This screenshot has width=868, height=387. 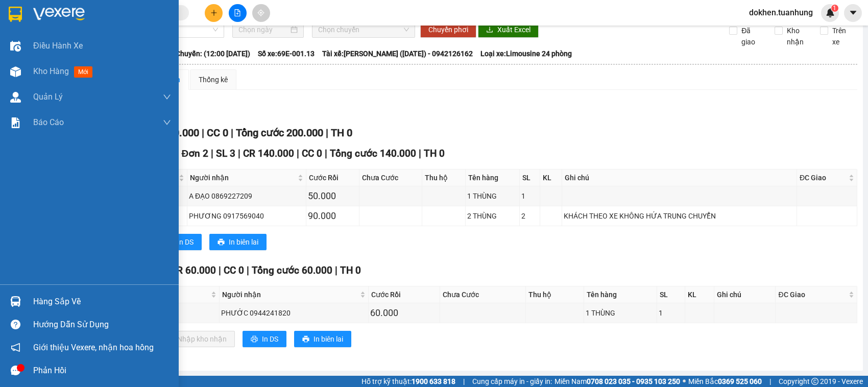 I want to click on img: solution-icon, so click(x=16, y=122).